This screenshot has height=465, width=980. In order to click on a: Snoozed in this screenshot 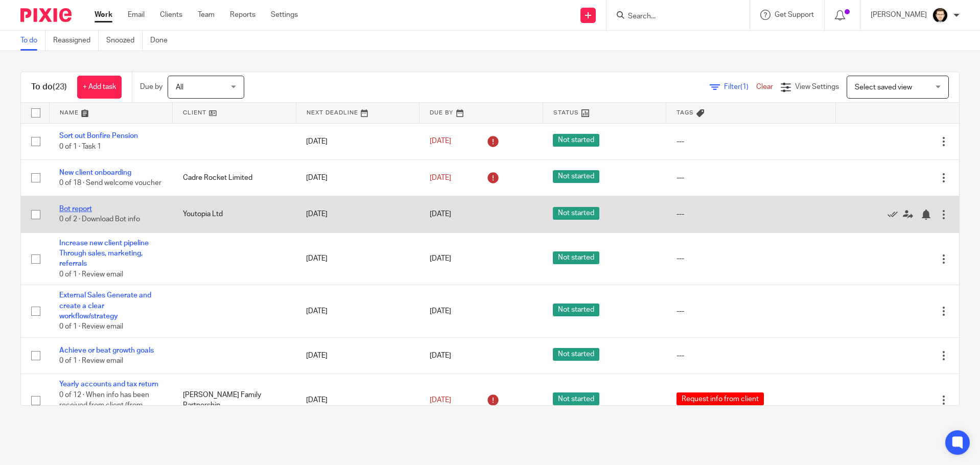, I will do `click(124, 41)`.